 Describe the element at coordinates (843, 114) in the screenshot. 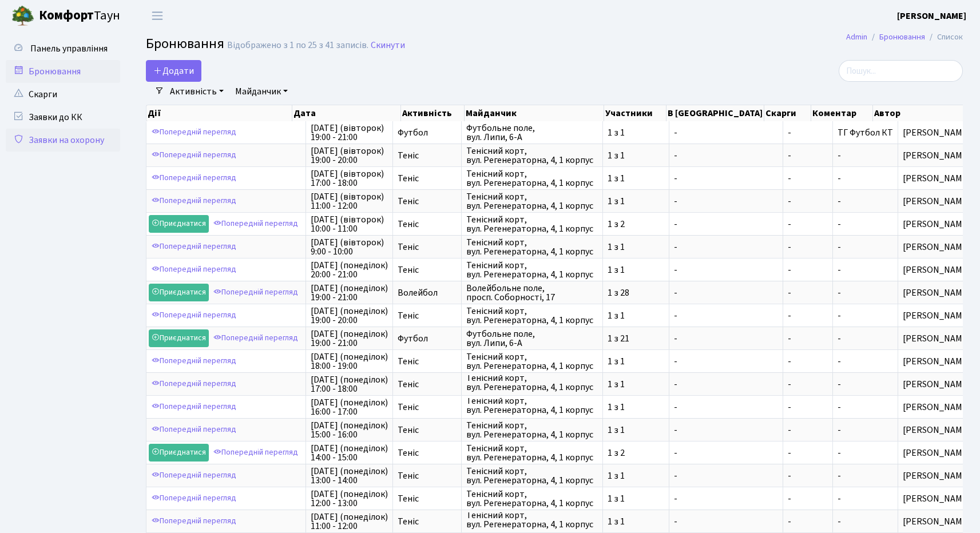

I see `th: Коментар` at that location.